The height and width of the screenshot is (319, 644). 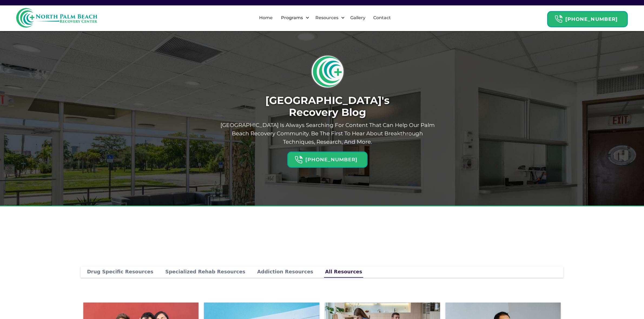 I want to click on a: Home, so click(x=265, y=18).